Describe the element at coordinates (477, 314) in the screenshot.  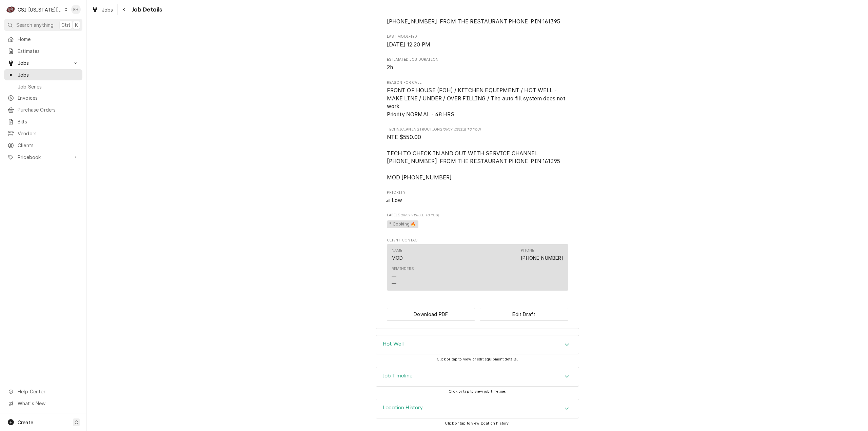
I see `div: Button Group Row` at that location.